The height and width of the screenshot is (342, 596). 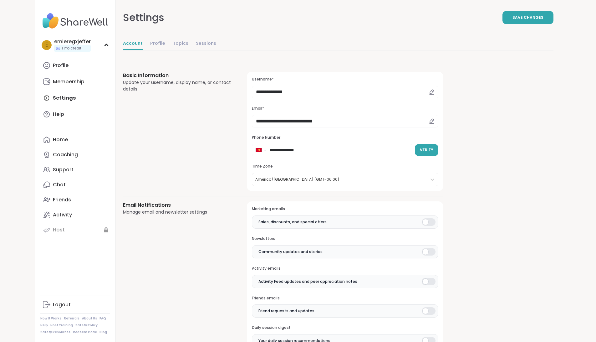 I want to click on span: Friend requests and updates, so click(x=286, y=311).